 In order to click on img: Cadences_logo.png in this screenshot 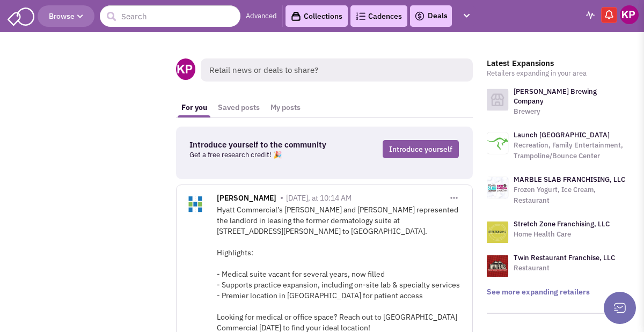, I will do `click(361, 16)`.